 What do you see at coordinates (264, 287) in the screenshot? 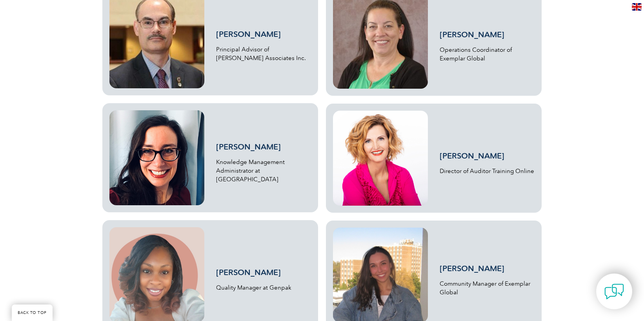
I see `p: Quality Manager at Genpak` at bounding box center [264, 287].